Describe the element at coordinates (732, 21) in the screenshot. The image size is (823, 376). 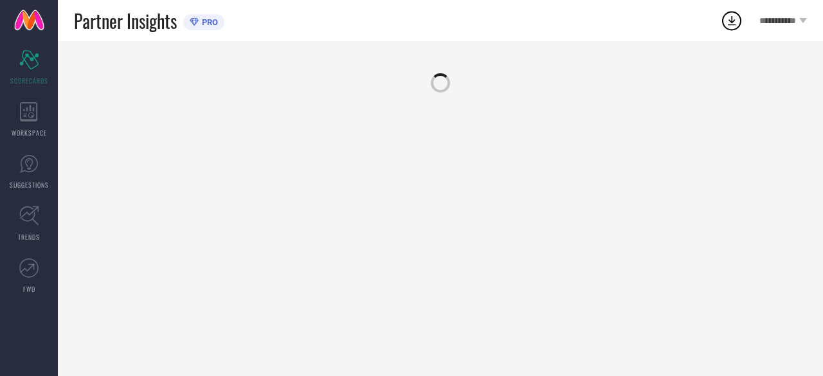
I see `div: Open download list` at that location.